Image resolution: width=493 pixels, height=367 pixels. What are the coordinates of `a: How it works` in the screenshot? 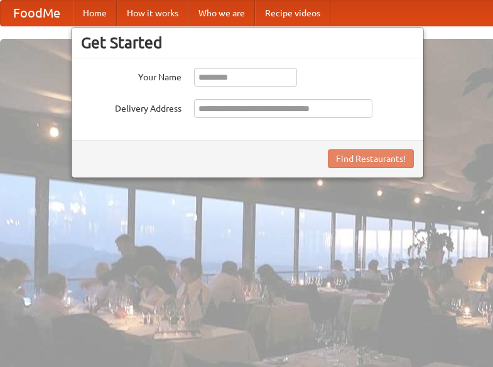 It's located at (153, 13).